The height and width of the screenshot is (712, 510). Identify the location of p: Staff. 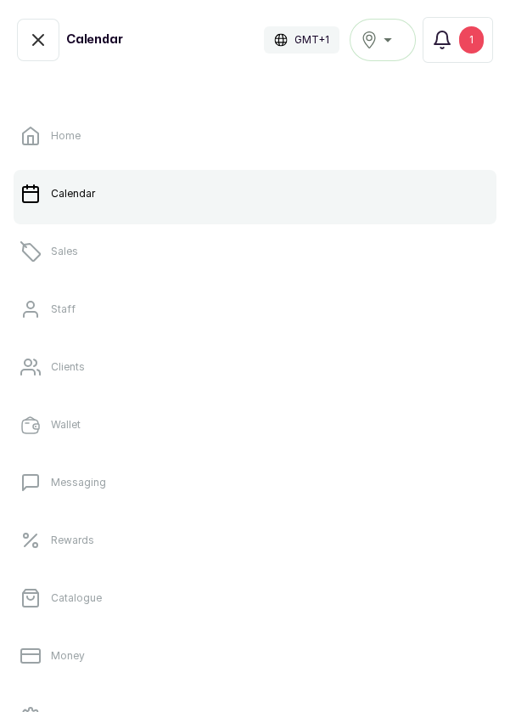
(63, 309).